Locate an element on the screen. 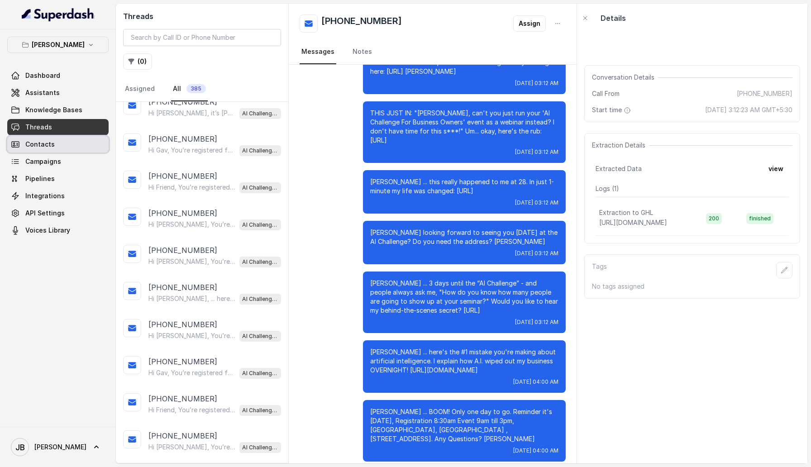 The width and height of the screenshot is (811, 467). a: Notes is located at coordinates (362, 52).